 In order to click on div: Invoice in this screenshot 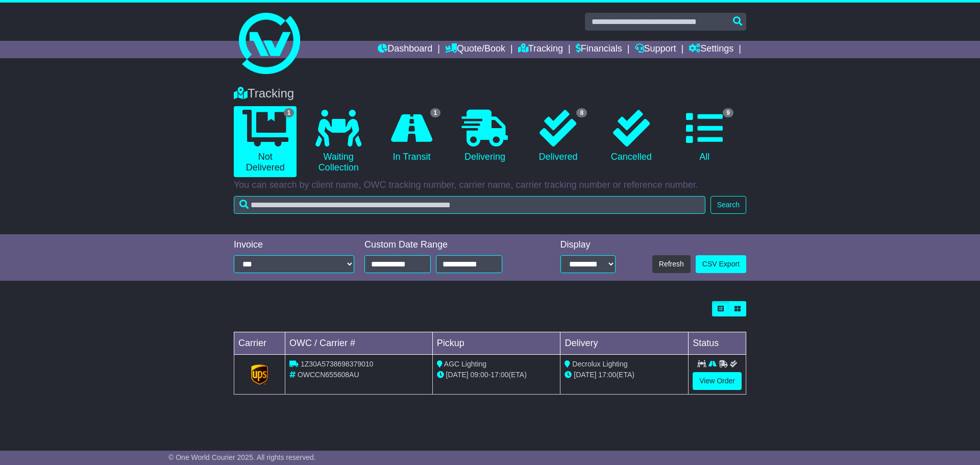, I will do `click(294, 245)`.